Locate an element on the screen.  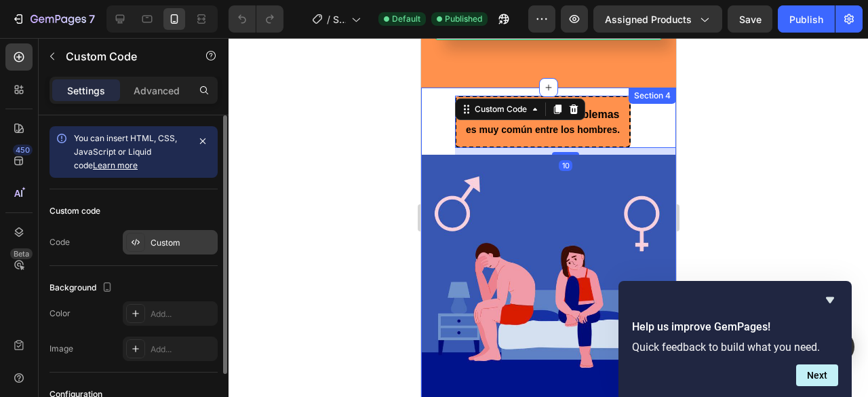
div: Image is located at coordinates (61, 349).